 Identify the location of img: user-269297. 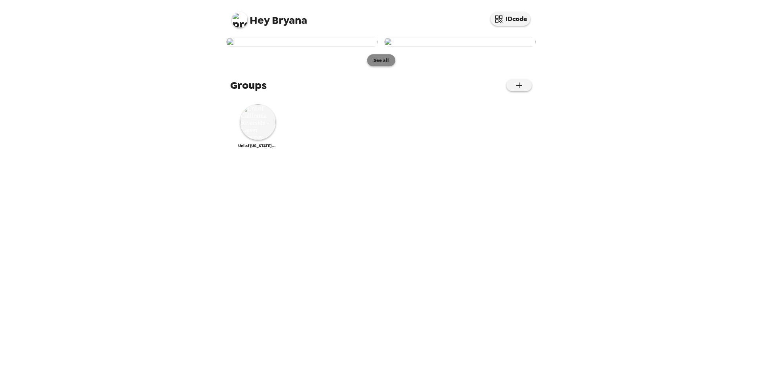
(302, 42).